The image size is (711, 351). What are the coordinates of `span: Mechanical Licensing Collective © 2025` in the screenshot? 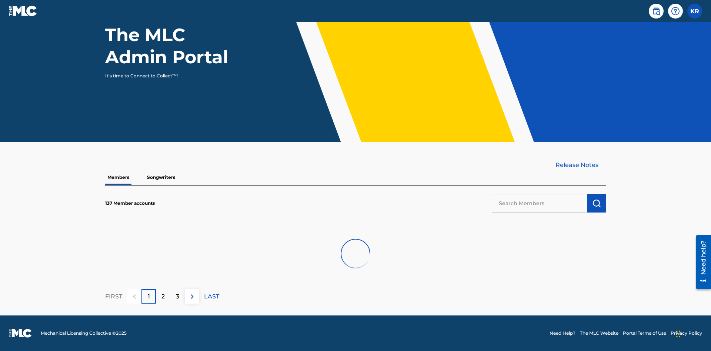 It's located at (84, 333).